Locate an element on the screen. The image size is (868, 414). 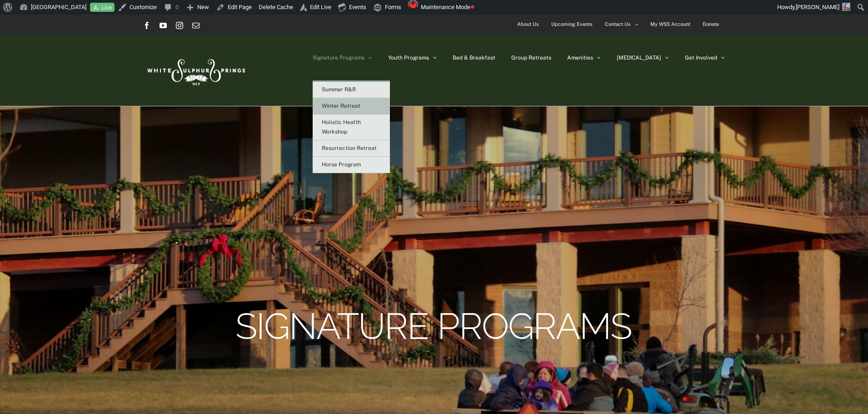
span: Bed & Breakfast is located at coordinates (474, 58).